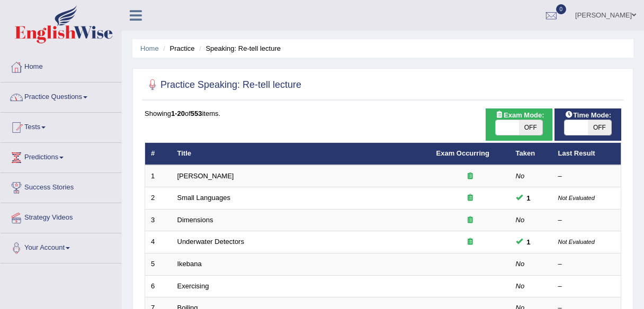 The height and width of the screenshot is (309, 644). I want to click on li: Speaking: Re-tell lecture, so click(238, 48).